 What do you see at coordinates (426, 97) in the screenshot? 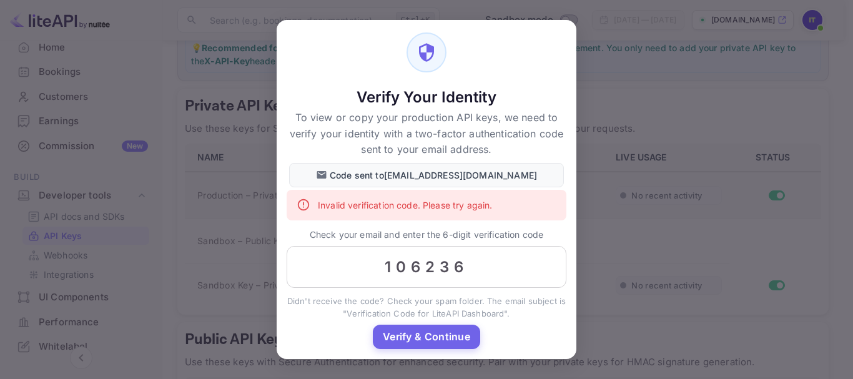
I see `h5: Verify Your Identity` at bounding box center [426, 97].